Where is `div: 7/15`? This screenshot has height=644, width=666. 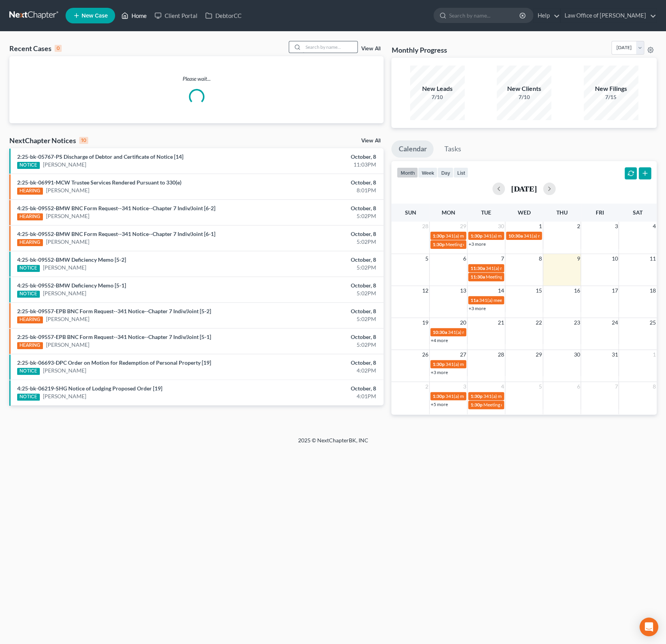 div: 7/15 is located at coordinates (611, 97).